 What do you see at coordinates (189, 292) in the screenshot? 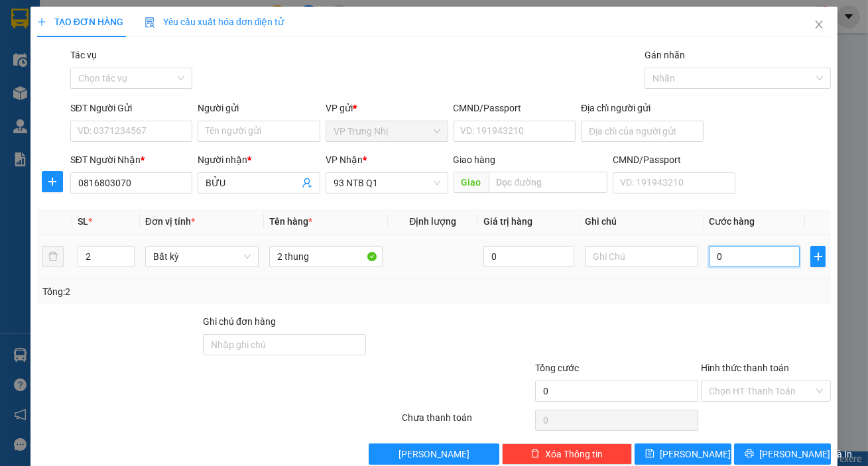
I see `div: Tổng: 2` at bounding box center [189, 292].